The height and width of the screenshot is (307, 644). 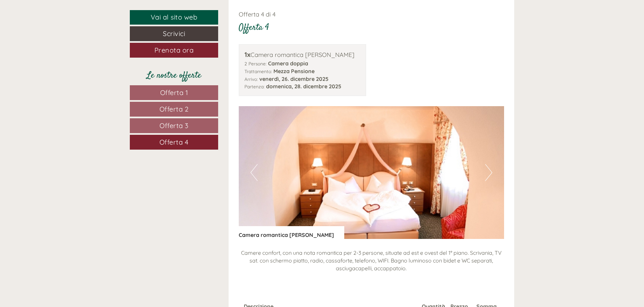 What do you see at coordinates (255, 86) in the screenshot?
I see `small: Partenza:` at bounding box center [255, 86].